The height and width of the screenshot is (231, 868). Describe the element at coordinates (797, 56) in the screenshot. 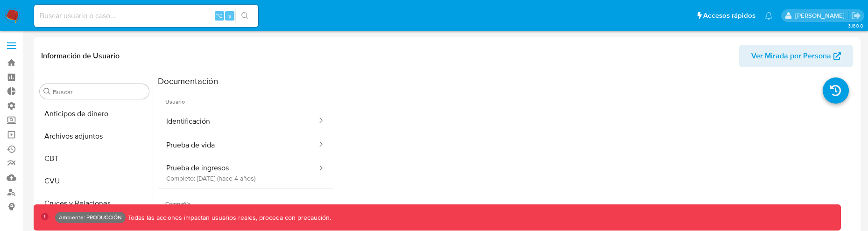

I see `button: Ver Mirada por Persona` at that location.